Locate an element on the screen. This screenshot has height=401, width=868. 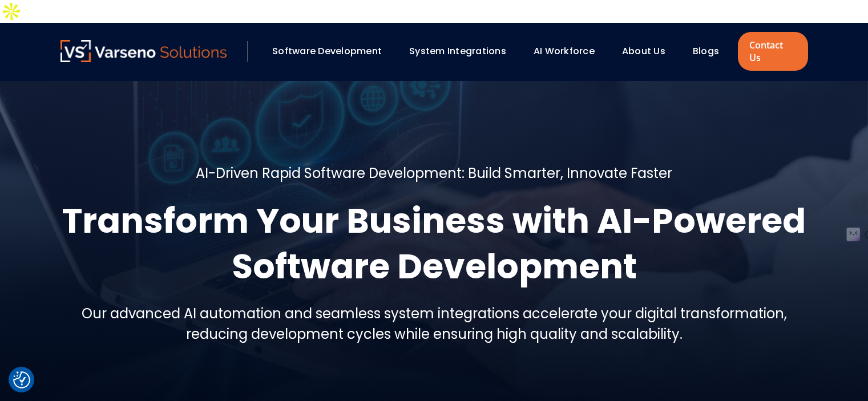
div: System Integrations is located at coordinates (463, 51).